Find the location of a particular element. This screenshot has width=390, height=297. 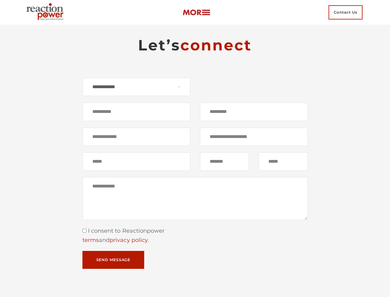

form: Contact form is located at coordinates (195, 173).